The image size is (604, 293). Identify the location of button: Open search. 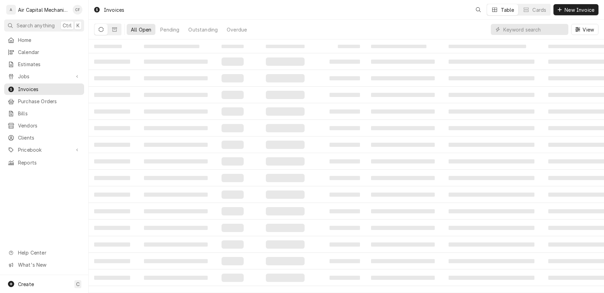
(479, 10).